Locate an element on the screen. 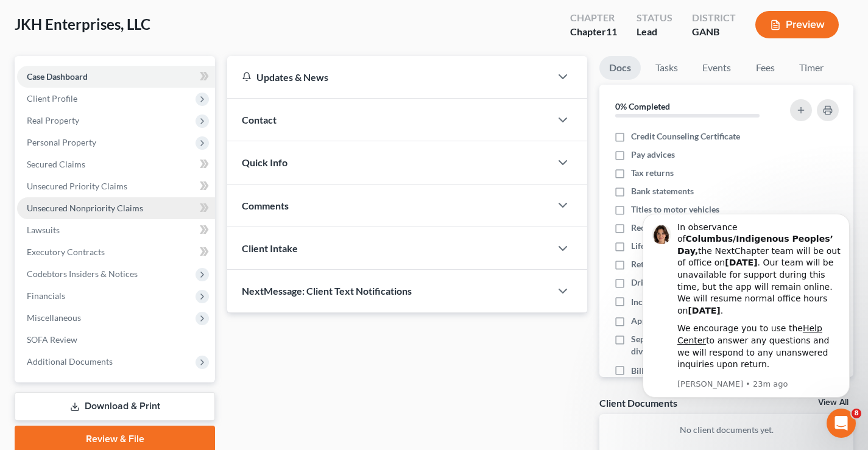  span: Miscellaneous is located at coordinates (54, 317).